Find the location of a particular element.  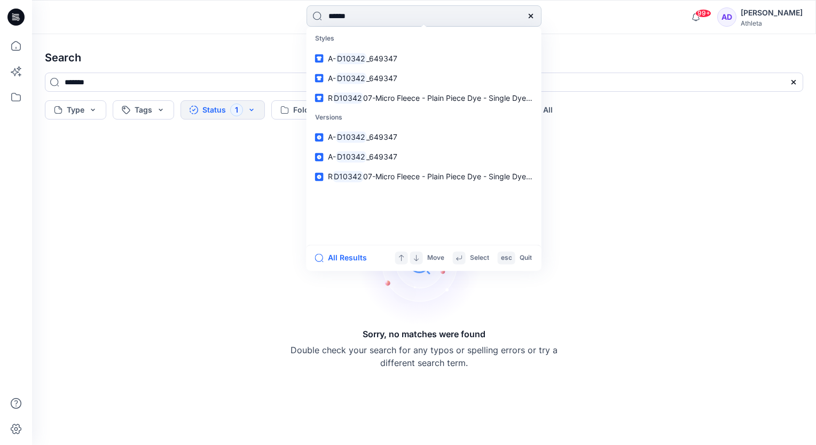

h5: Sorry, no matches were found is located at coordinates (424, 334).